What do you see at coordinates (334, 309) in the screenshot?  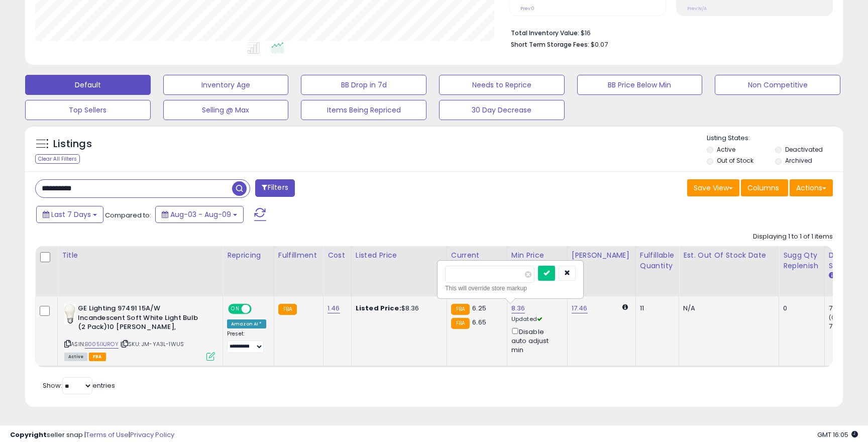 I see `a: 1.46` at bounding box center [334, 309].